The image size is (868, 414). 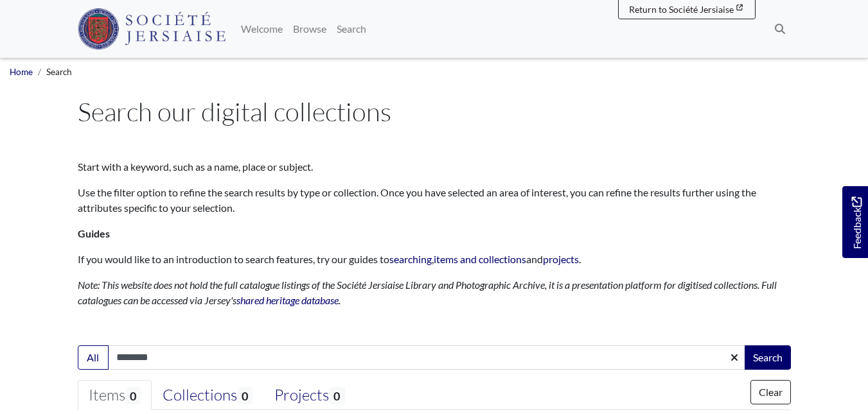 I want to click on a: Welcome, so click(x=261, y=29).